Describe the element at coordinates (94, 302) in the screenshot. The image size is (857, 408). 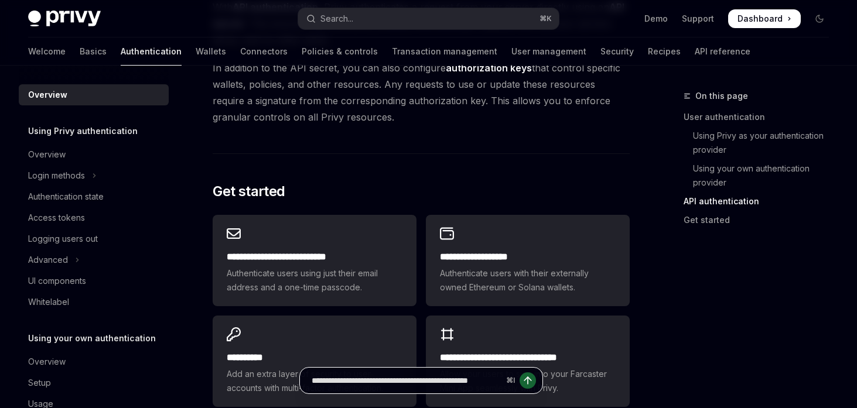
I see `a: Whitelabel` at that location.